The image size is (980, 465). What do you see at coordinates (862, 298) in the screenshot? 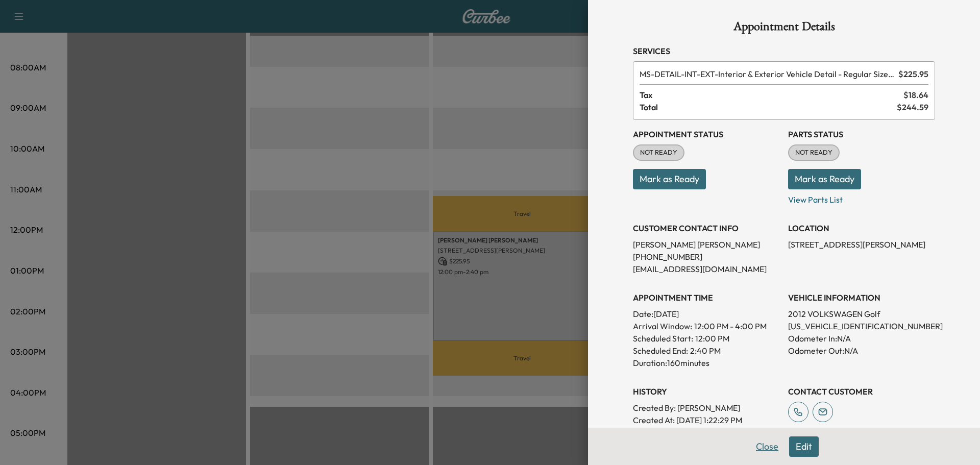
I see `h3: VEHICLE INFORMATION` at bounding box center [862, 298].